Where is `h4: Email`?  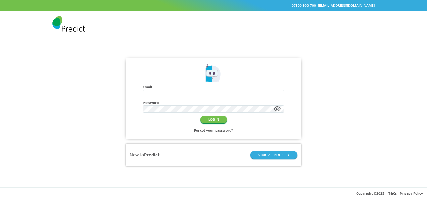 h4: Email is located at coordinates (213, 87).